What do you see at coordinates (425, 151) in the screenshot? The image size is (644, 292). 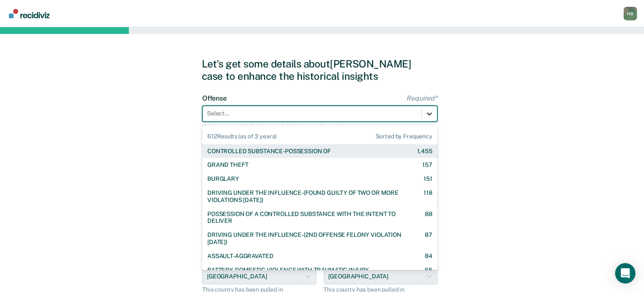 I see `div: 1,455` at bounding box center [425, 151].